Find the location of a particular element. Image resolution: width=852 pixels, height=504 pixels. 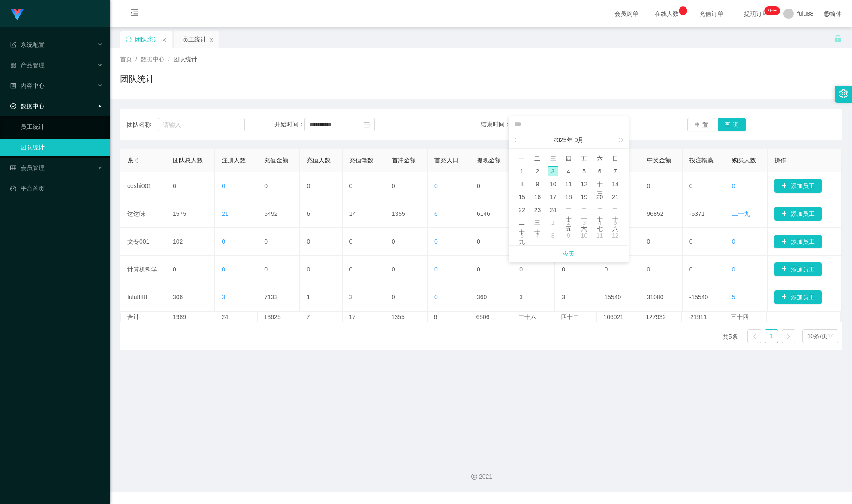

font: 充值笔数 is located at coordinates (361, 160).